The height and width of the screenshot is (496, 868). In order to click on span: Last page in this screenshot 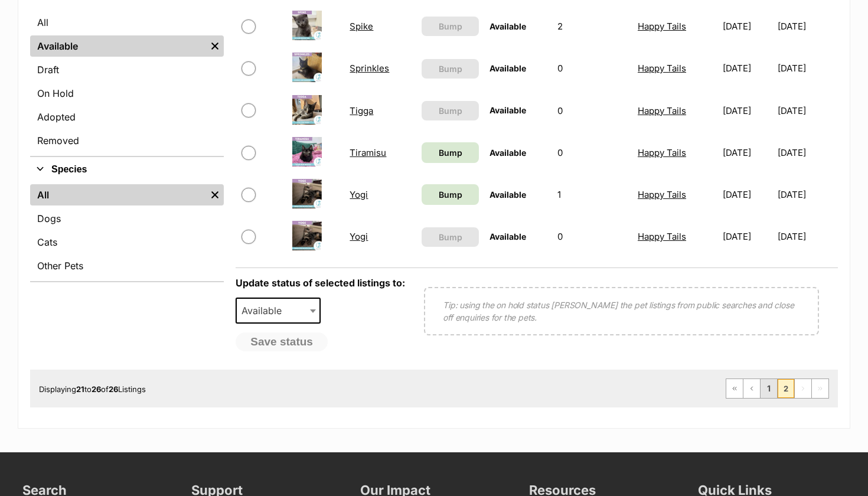, I will do `click(820, 389)`.